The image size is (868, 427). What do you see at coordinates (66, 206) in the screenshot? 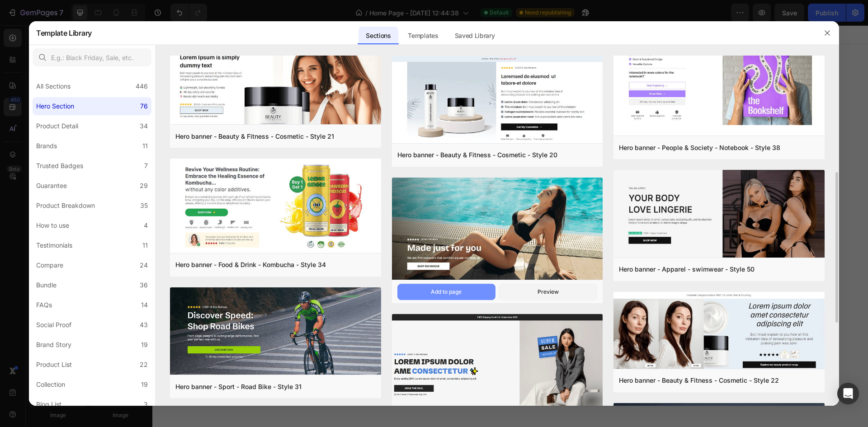
I see `div: Product Breakdown` at bounding box center [66, 206].